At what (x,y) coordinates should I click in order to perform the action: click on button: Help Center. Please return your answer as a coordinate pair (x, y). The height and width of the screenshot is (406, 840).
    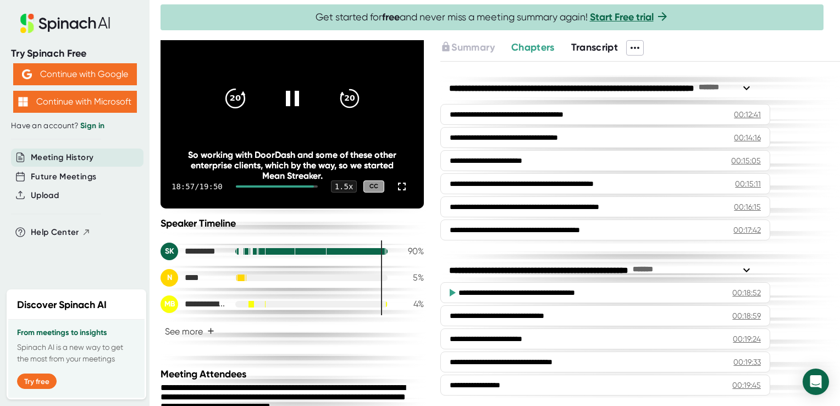
    Looking at the image, I should click on (60, 232).